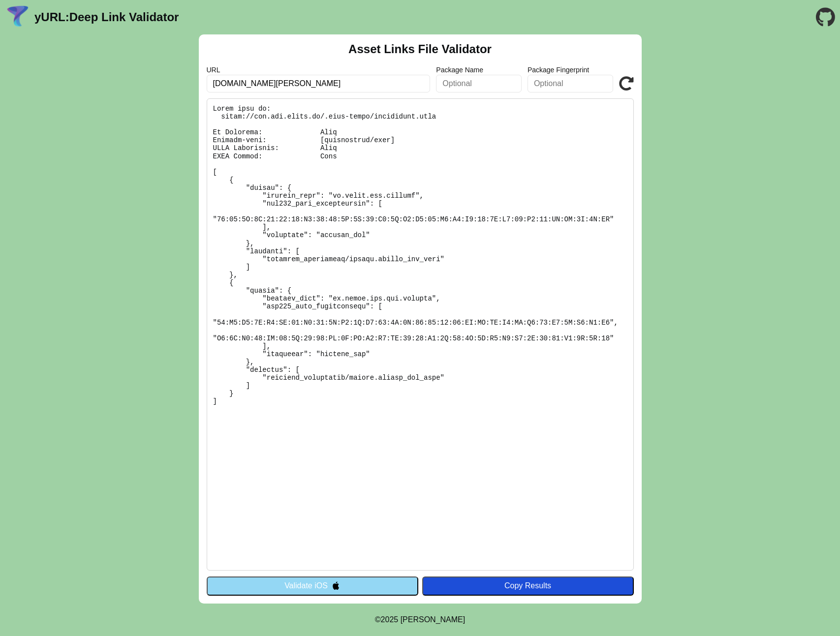 The image size is (840, 636). Describe the element at coordinates (319, 70) in the screenshot. I see `label: URL` at that location.